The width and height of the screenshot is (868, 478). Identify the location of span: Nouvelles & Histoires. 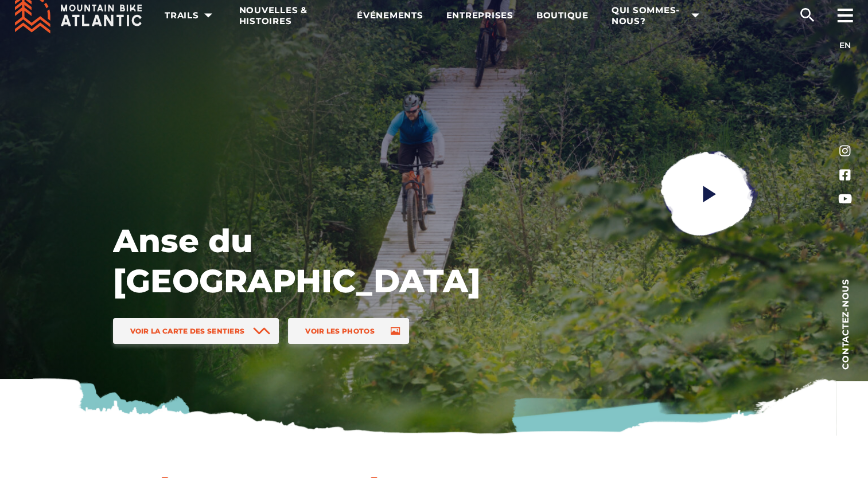
(286, 16).